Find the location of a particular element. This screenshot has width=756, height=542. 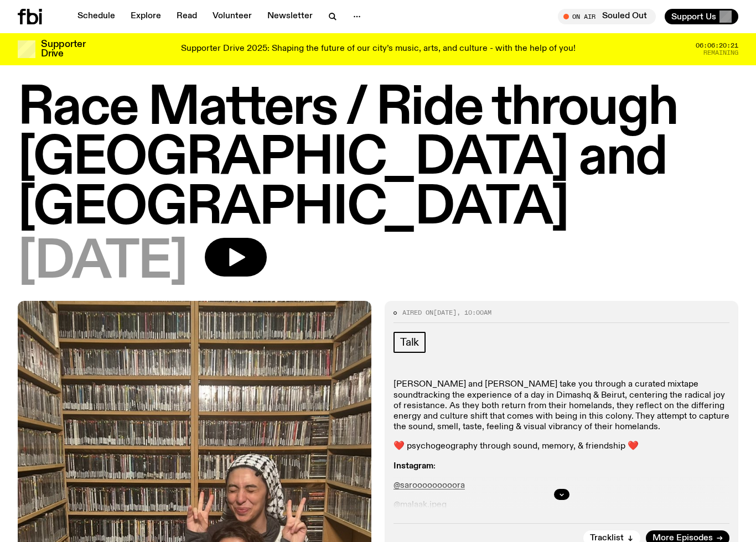

a: Explore is located at coordinates (146, 17).